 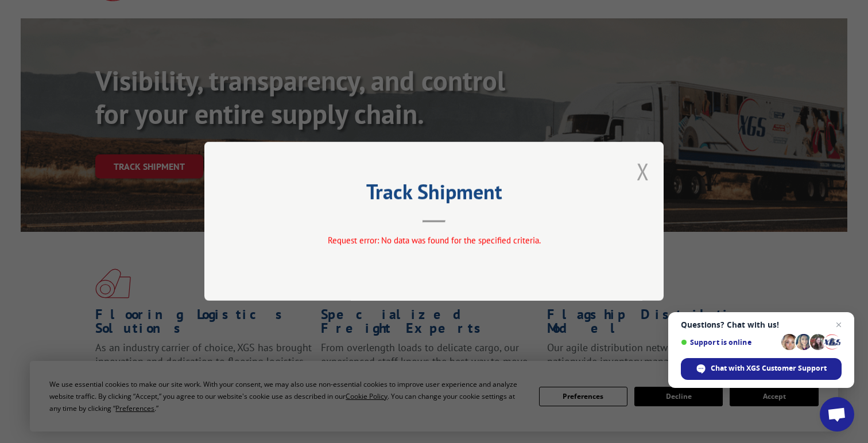 I want to click on button: Close modal, so click(x=643, y=171).